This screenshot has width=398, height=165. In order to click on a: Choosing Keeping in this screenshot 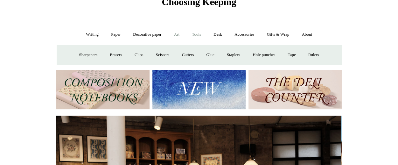, I will do `click(199, 4)`.